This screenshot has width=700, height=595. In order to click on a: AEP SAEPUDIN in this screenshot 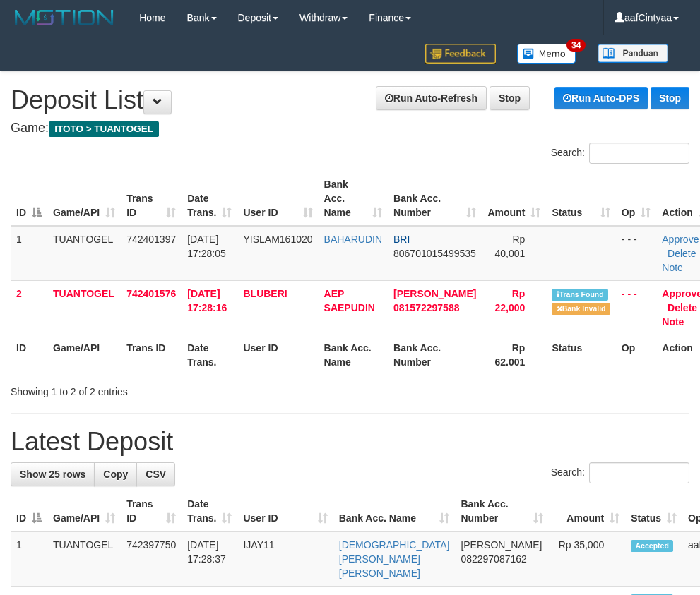, I will do `click(349, 301)`.